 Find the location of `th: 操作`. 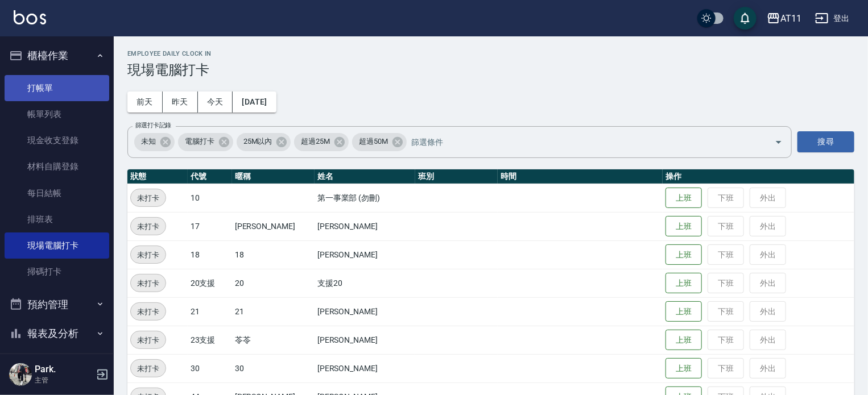

th: 操作 is located at coordinates (758, 177).